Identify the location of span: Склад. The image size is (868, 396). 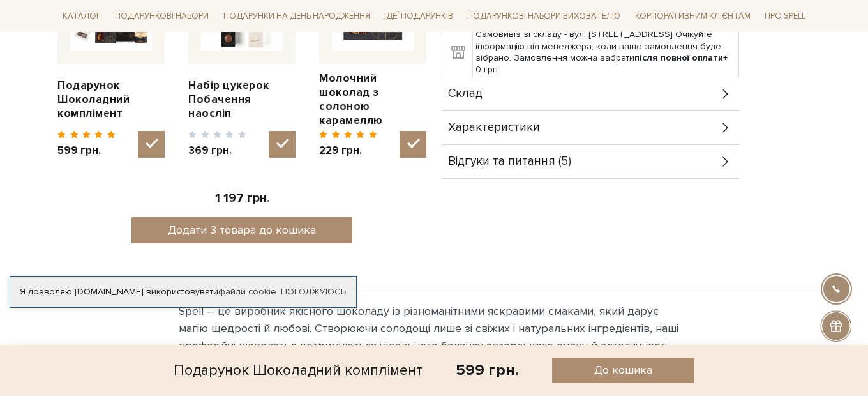
(465, 94).